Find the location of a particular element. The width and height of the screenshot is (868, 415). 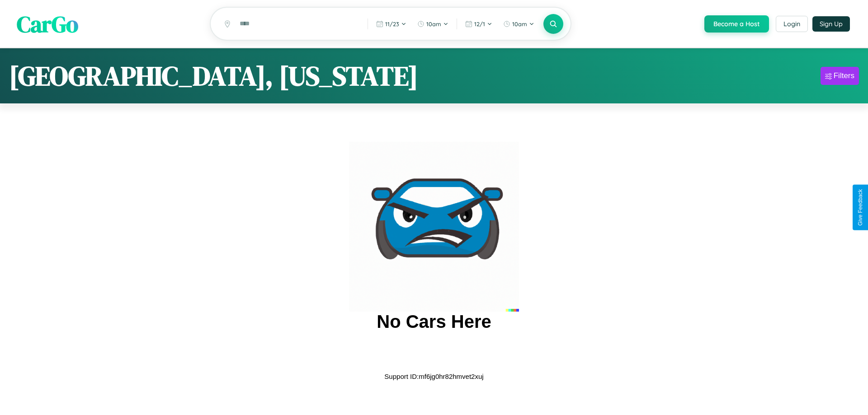

div: Give Feedback is located at coordinates (860, 207).